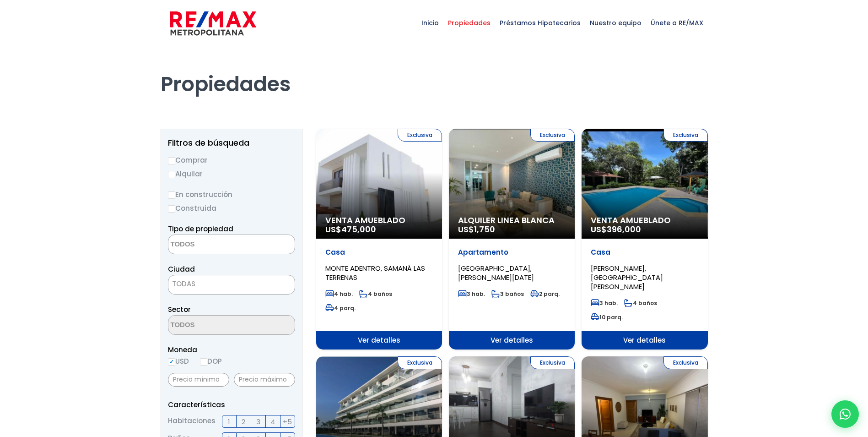 This screenshot has width=868, height=437. What do you see at coordinates (191, 422) in the screenshot?
I see `span: Habitaciones` at bounding box center [191, 422].